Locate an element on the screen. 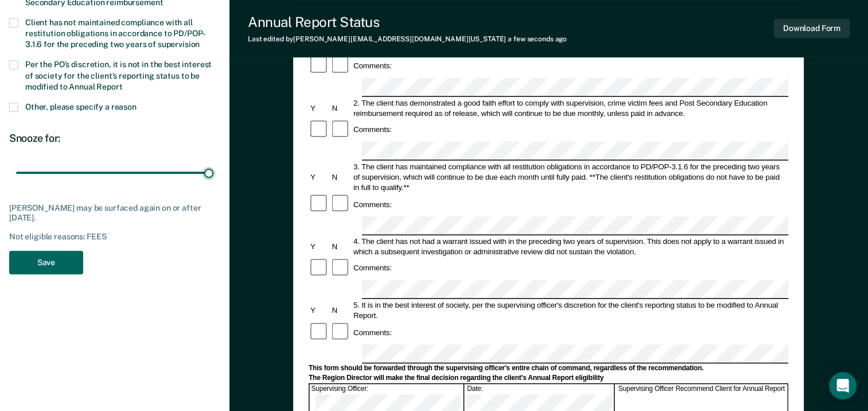  div: Snooze for: is located at coordinates (114, 138).